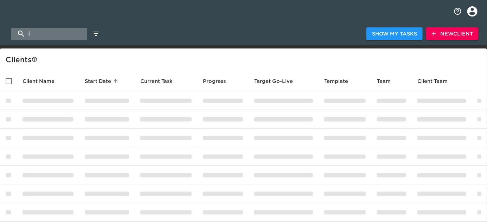 This screenshot has width=487, height=222. I want to click on button: edit, so click(96, 34).